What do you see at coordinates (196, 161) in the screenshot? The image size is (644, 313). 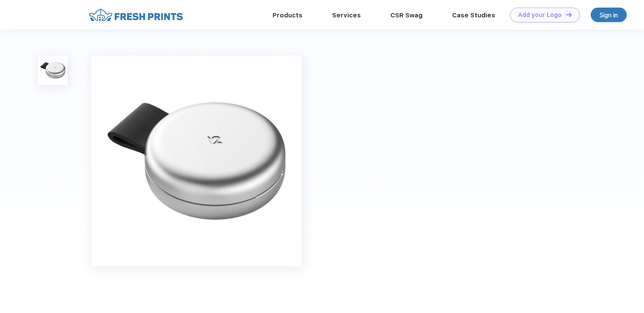 I see `img: func=resize&h=640` at bounding box center [196, 161].